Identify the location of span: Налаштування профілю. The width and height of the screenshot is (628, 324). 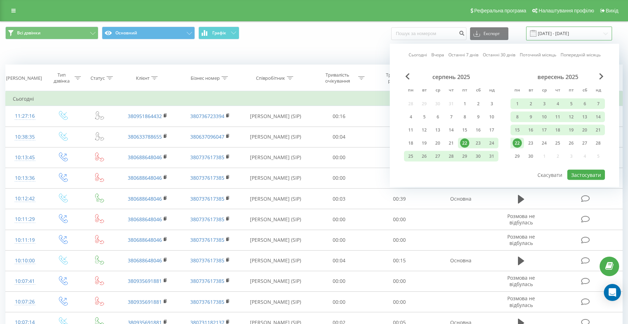
(566, 11).